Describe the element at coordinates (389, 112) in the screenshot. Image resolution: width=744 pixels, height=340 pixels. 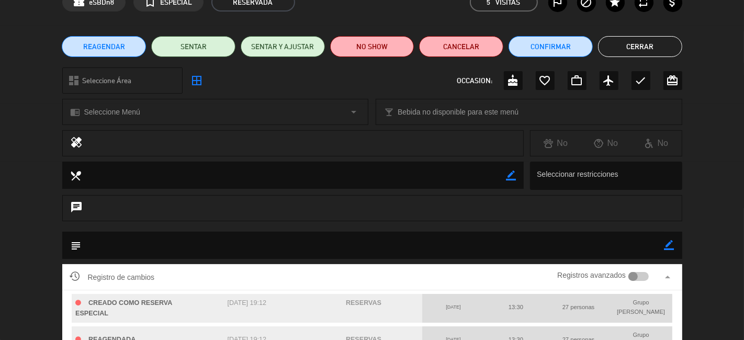
I see `i: local_bar` at that location.